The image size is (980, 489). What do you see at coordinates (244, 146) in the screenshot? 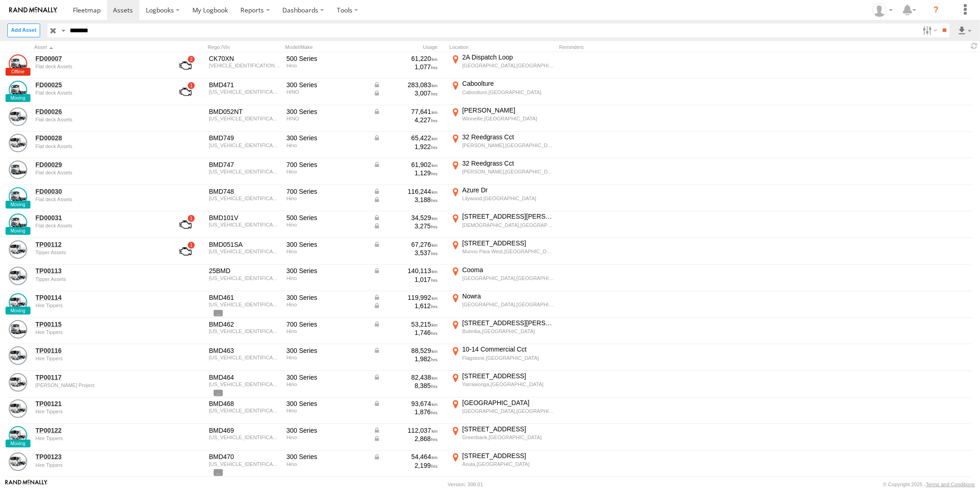
I see `div: JHHTCS3F10K004995` at bounding box center [244, 146].